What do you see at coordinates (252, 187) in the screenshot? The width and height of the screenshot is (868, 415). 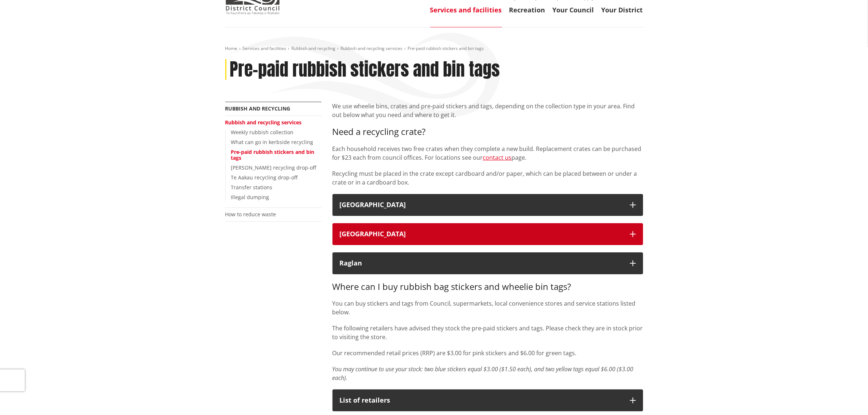 I see `a: Transfer stations` at bounding box center [252, 187].